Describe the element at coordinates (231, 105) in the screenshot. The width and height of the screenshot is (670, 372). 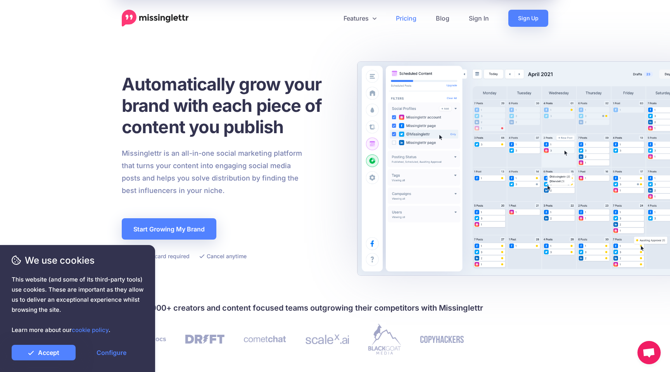
I see `h1: Automatically grow your brand with each piece of content you publish` at that location.